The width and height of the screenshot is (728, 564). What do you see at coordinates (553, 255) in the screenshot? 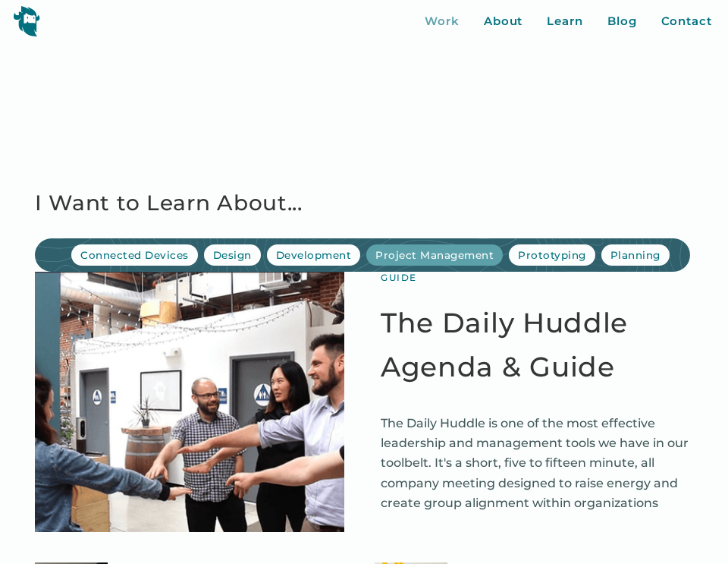
I see `a: Prototyping` at bounding box center [553, 255].